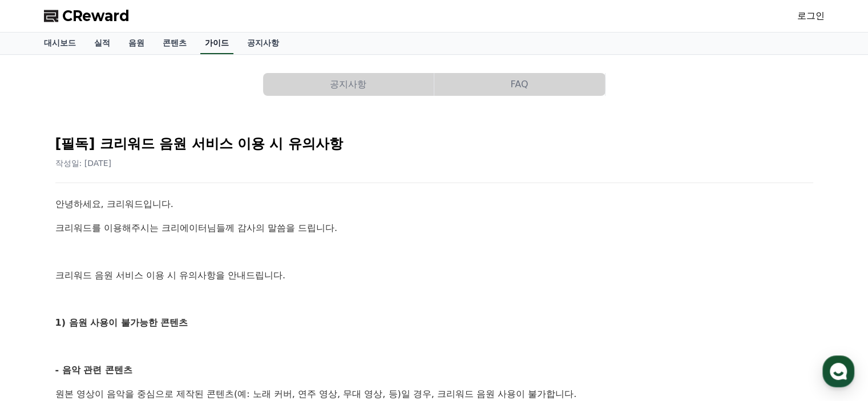 Image resolution: width=868 pixels, height=401 pixels. Describe the element at coordinates (434, 228) in the screenshot. I see `p: 크리워드를 이용해주시는 크리에이터님들께 감사의 말씀을 드립니다.` at that location.